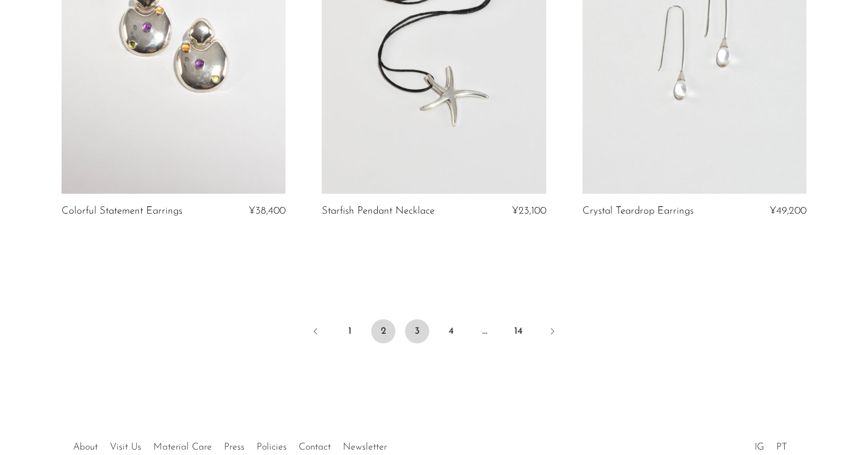 This screenshot has height=455, width=868. Describe the element at coordinates (417, 331) in the screenshot. I see `a: 3` at that location.